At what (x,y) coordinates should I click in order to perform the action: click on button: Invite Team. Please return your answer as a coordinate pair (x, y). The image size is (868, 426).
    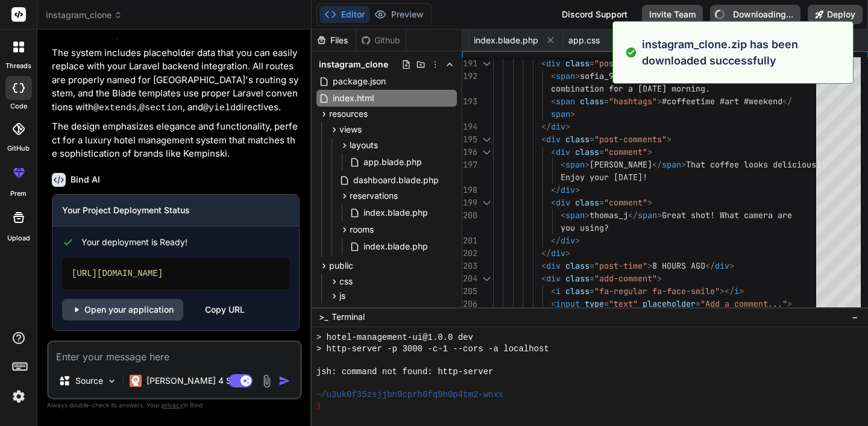
    Looking at the image, I should click on (672, 14).